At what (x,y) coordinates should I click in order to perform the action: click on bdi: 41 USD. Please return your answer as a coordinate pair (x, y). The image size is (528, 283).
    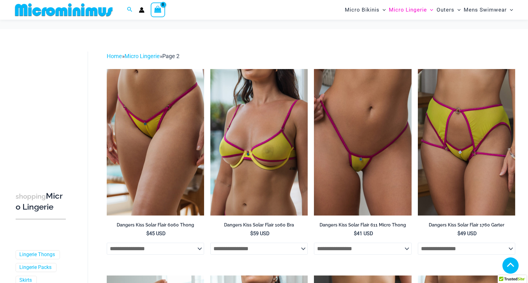
    Looking at the image, I should click on (363, 233).